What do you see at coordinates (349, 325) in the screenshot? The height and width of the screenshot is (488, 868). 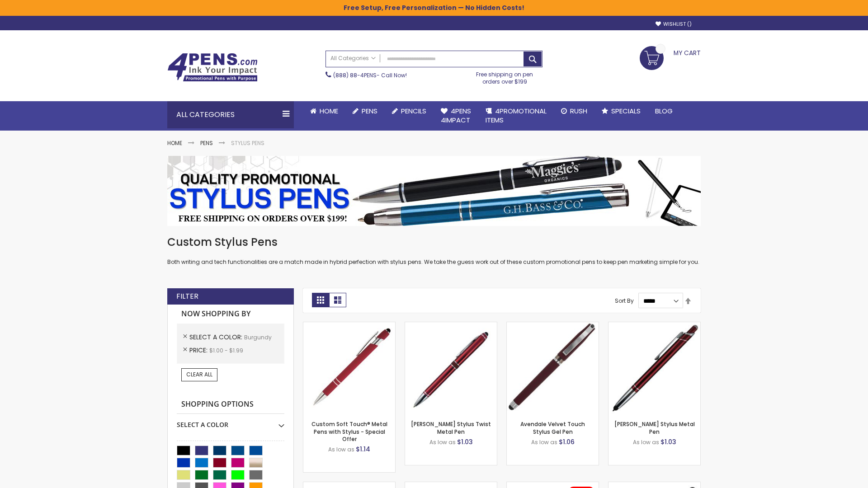 I see `a: Custom Soft Touch® Metal Pens with Stylus-Burgundy` at bounding box center [349, 325].